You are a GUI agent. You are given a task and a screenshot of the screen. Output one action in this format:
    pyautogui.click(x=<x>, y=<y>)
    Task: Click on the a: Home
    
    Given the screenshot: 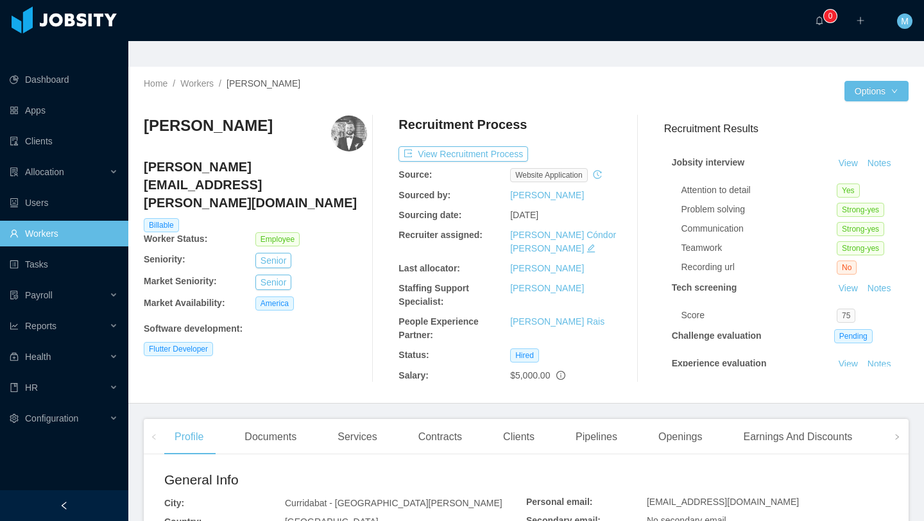 What is the action you would take?
    pyautogui.click(x=155, y=83)
    